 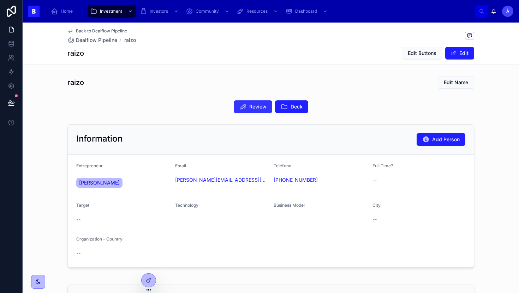 What do you see at coordinates (34, 11) in the screenshot?
I see `img: App logo` at bounding box center [34, 11].